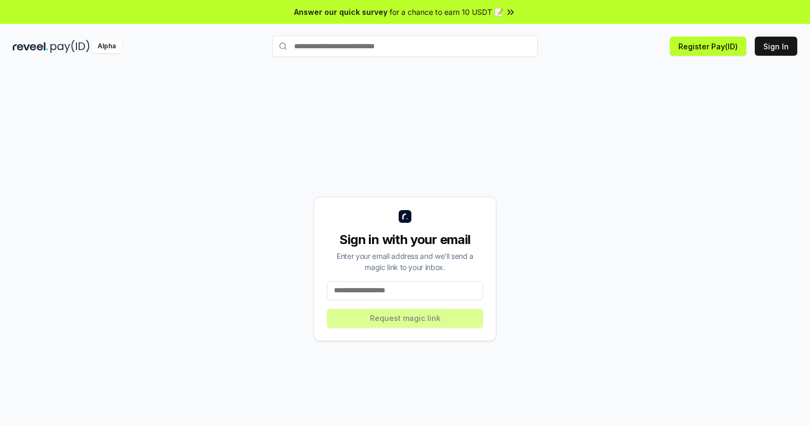  I want to click on div: Sign in with your email, so click(405, 240).